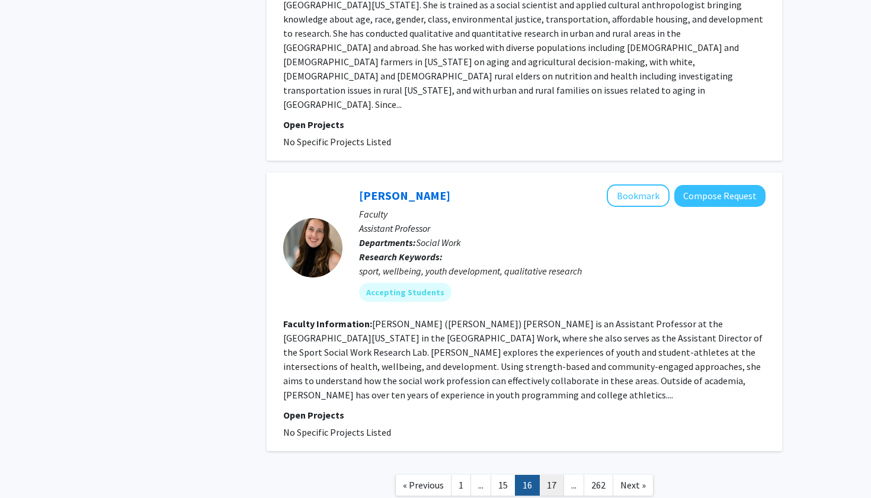 This screenshot has height=498, width=871. Describe the element at coordinates (328, 324) in the screenshot. I see `b: Faculty Information:` at that location.